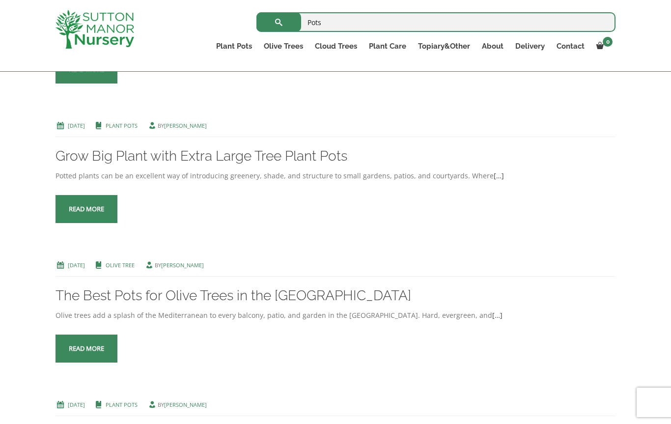 Image resolution: width=671 pixels, height=424 pixels. What do you see at coordinates (95, 29) in the screenshot?
I see `img: logo` at bounding box center [95, 29].